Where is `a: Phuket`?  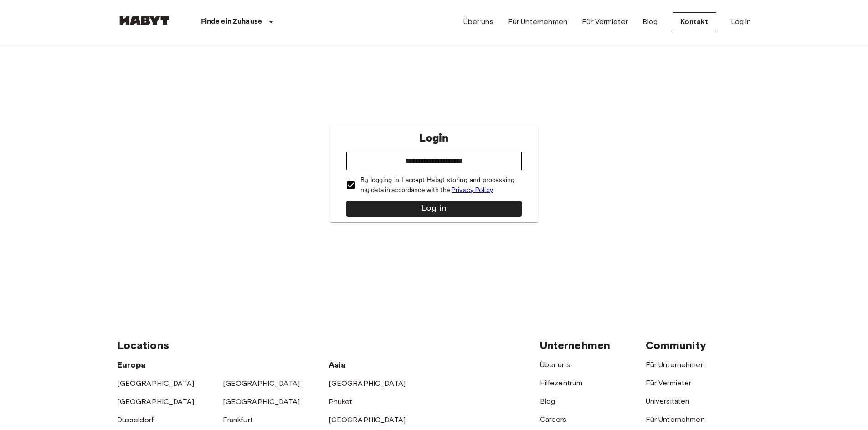
a: Phuket is located at coordinates (340, 402).